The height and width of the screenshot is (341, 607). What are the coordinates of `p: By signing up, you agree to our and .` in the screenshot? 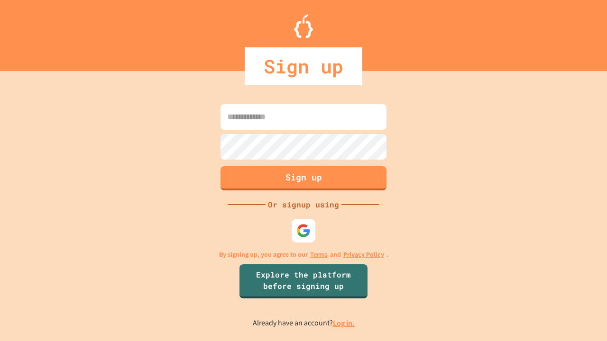 It's located at (303, 255).